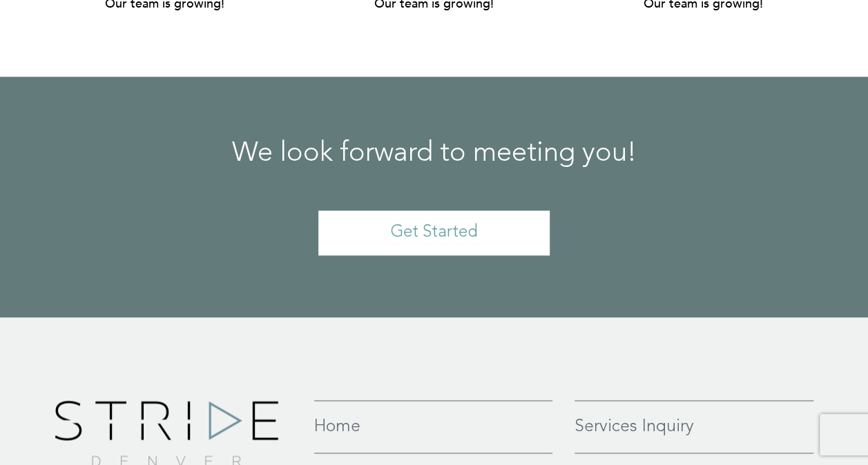 The image size is (868, 465). I want to click on h2: We look forward to meeting you!, so click(434, 154).